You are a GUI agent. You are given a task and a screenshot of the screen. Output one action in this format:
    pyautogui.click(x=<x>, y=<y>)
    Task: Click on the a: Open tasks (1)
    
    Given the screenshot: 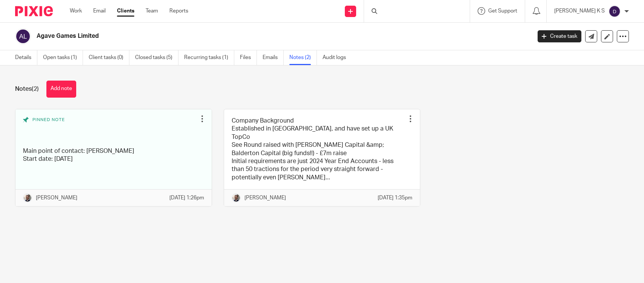 What is the action you would take?
    pyautogui.click(x=63, y=58)
    